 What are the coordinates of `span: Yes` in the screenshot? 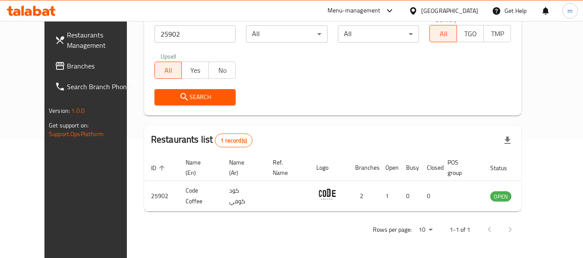 It's located at (195, 70).